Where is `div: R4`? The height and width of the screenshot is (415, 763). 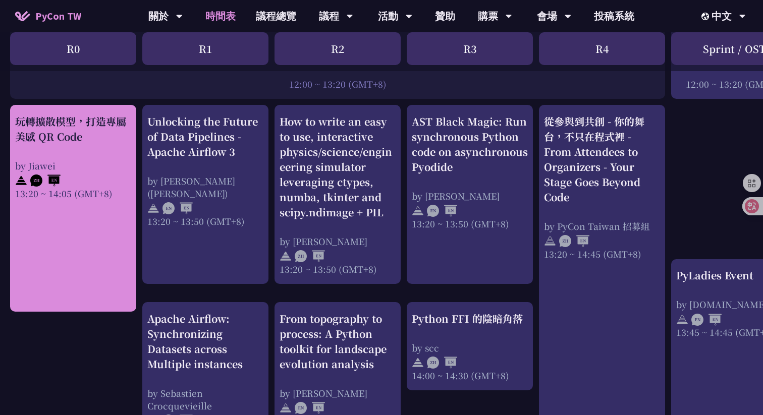
div: R4 is located at coordinates (602, 48).